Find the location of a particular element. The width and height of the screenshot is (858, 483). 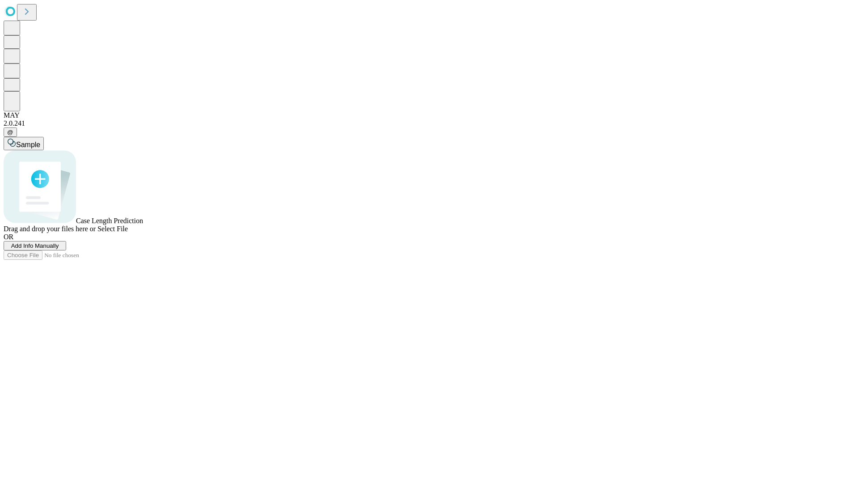

button: Sample is located at coordinates (24, 144).